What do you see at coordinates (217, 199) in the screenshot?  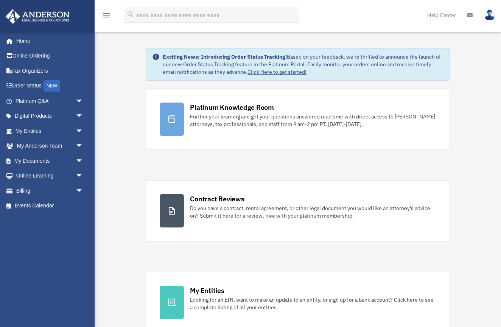 I see `div: Contract Reviews` at bounding box center [217, 199].